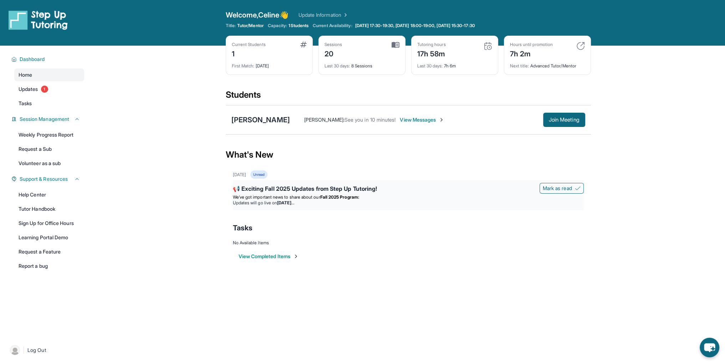  What do you see at coordinates (442, 120) in the screenshot?
I see `img: Chevron-Right` at bounding box center [442, 120].